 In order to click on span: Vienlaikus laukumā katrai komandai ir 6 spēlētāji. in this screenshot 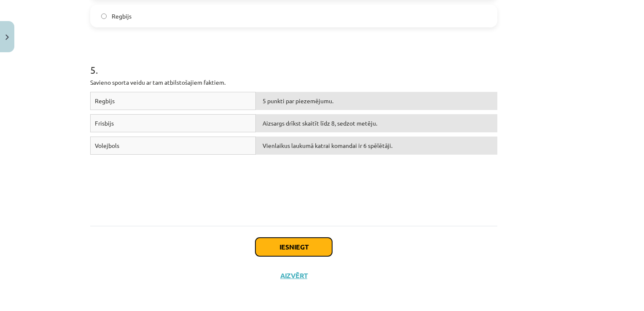, I will do `click(327, 146)`.